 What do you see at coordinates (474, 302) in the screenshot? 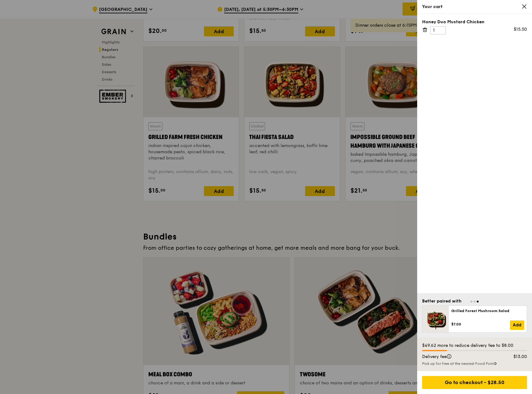
I see `span: Go to slide 2` at bounding box center [474, 302].